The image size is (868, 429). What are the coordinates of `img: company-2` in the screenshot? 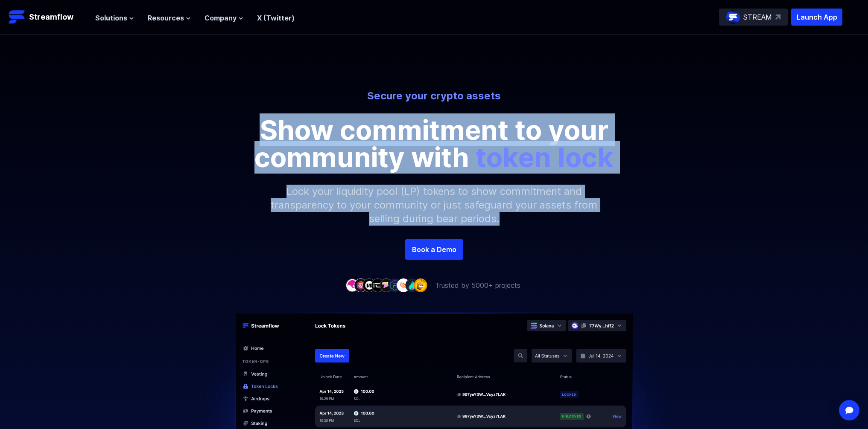 It's located at (361, 285).